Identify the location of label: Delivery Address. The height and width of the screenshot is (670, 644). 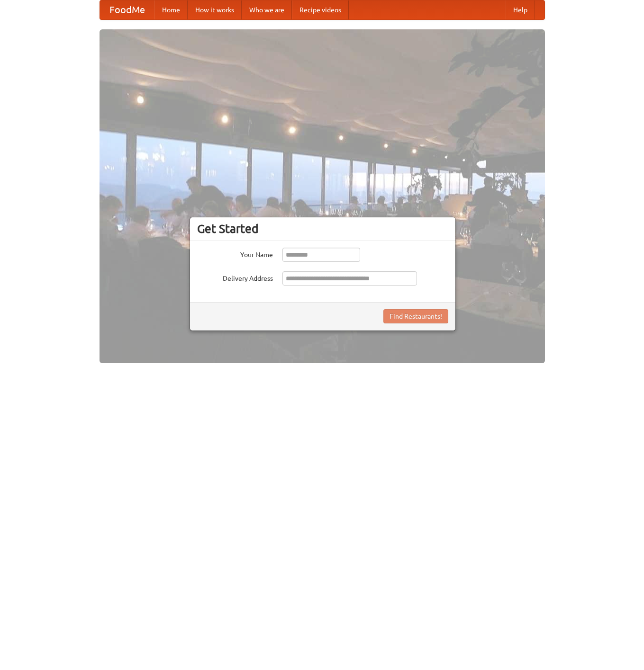
(235, 277).